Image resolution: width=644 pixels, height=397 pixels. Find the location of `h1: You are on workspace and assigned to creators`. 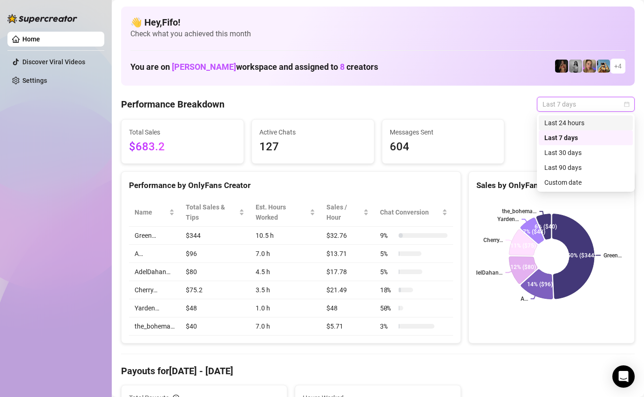

h1: You are on workspace and assigned to creators is located at coordinates (254, 67).